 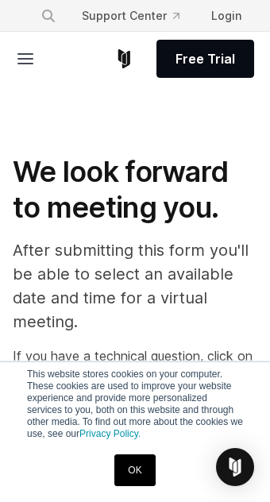 I want to click on a: Login, so click(x=226, y=16).